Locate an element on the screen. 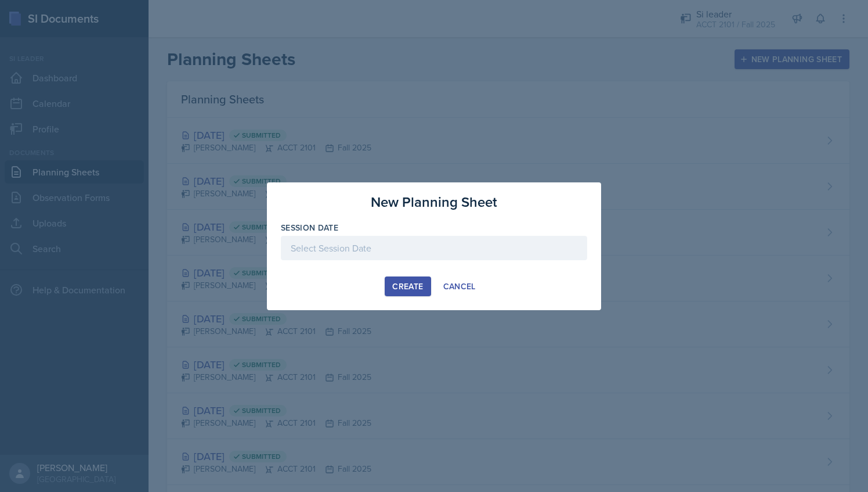  label: Session Date is located at coordinates (309, 228).